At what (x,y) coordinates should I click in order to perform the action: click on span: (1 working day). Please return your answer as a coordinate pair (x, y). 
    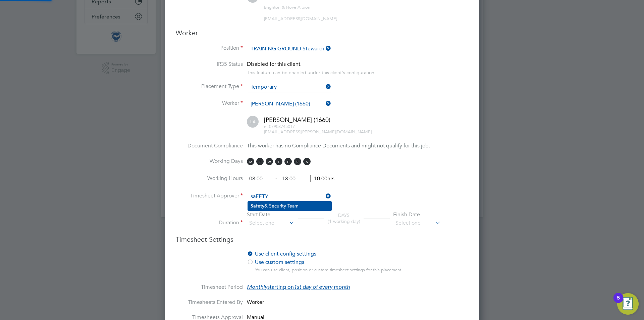
    Looking at the image, I should click on (344, 221).